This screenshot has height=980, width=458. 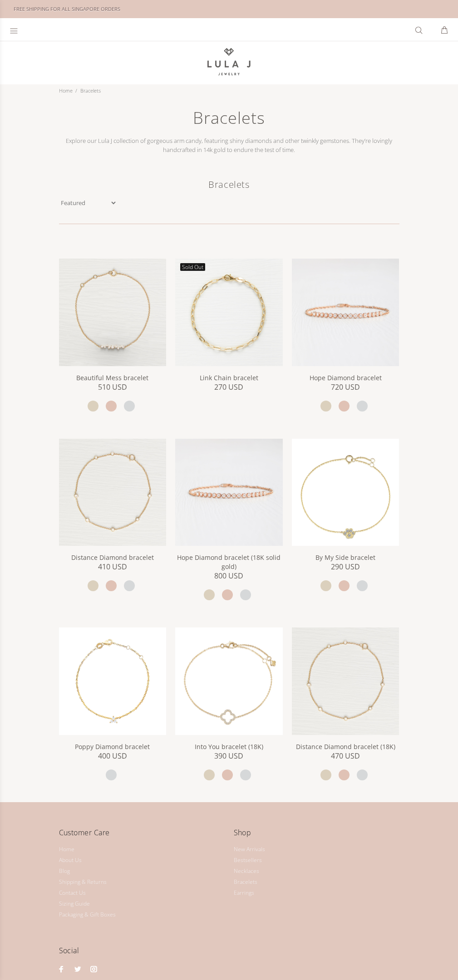 I want to click on img: Distance Diamond bracelet, so click(x=112, y=492).